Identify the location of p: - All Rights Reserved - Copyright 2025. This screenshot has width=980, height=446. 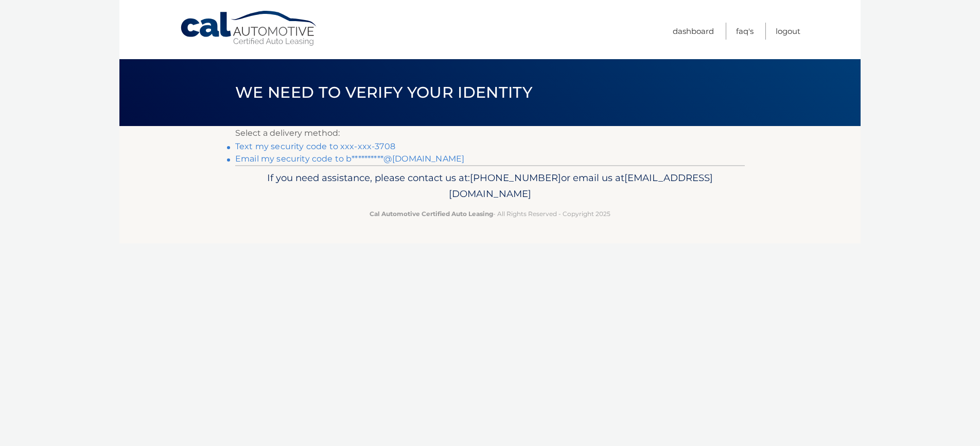
(490, 214).